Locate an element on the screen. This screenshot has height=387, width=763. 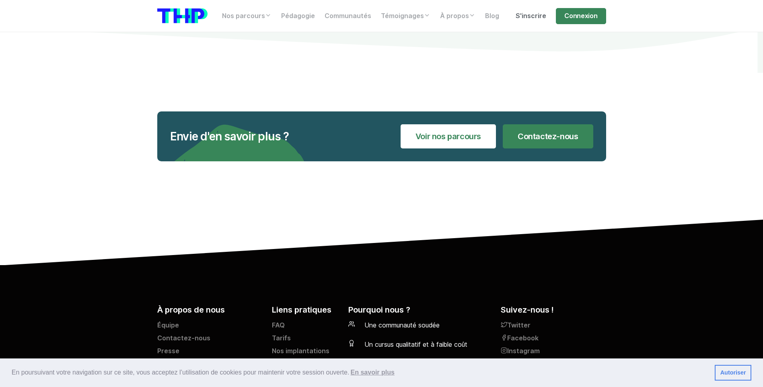
div: Envie d'en savoir plus ? is located at coordinates (230, 137).